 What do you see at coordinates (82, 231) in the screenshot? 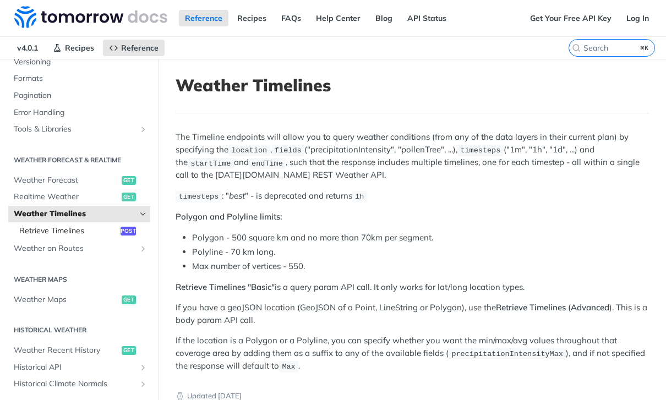
I see `a: Retrieve Timelinespost` at bounding box center [82, 231].